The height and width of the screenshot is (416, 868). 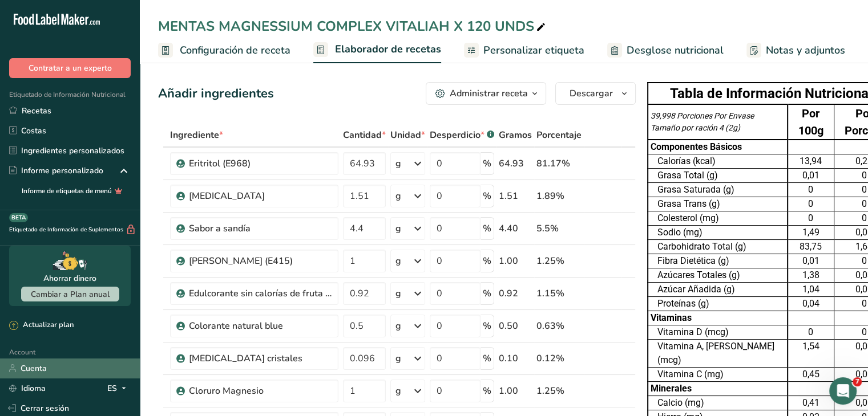 I want to click on div: 1,04, so click(x=811, y=290).